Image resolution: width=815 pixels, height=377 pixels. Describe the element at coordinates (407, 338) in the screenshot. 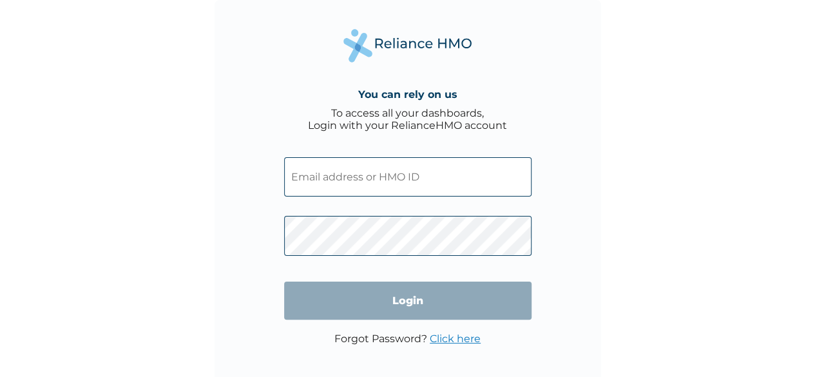

I see `p: Forgot Password?` at that location.